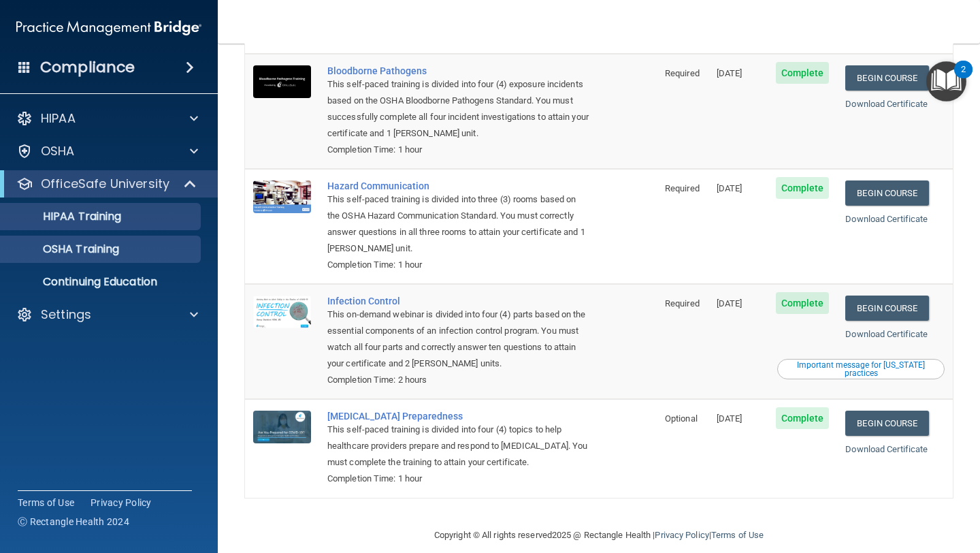 The width and height of the screenshot is (980, 553). Describe the element at coordinates (107, 315) in the screenshot. I see `a: Settings` at that location.